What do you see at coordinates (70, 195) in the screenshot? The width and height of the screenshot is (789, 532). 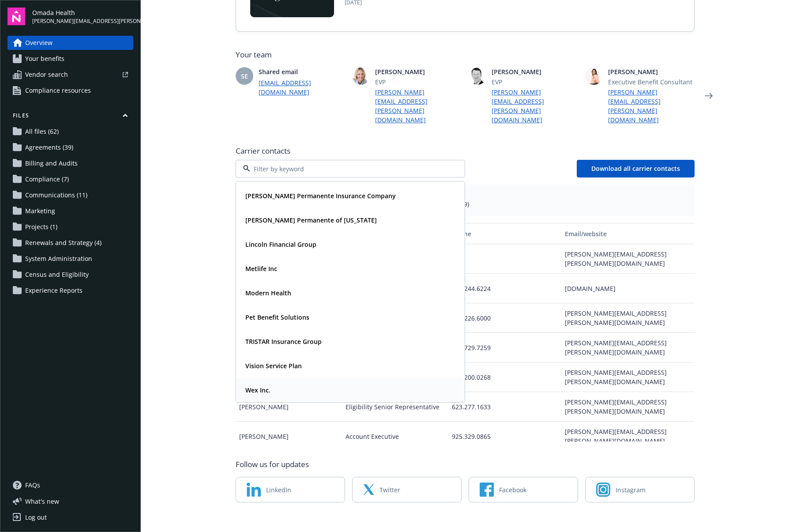 I see `a: Communications (11)` at bounding box center [70, 195].